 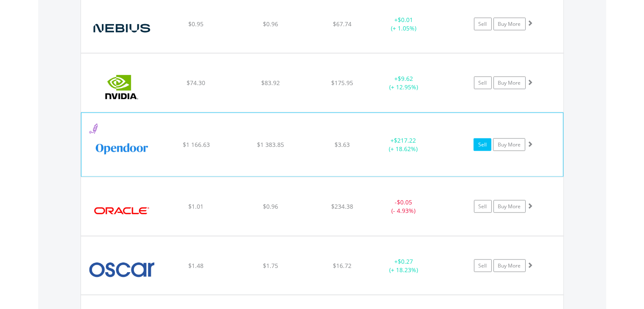 I want to click on span: $1 383.85, so click(x=271, y=144).